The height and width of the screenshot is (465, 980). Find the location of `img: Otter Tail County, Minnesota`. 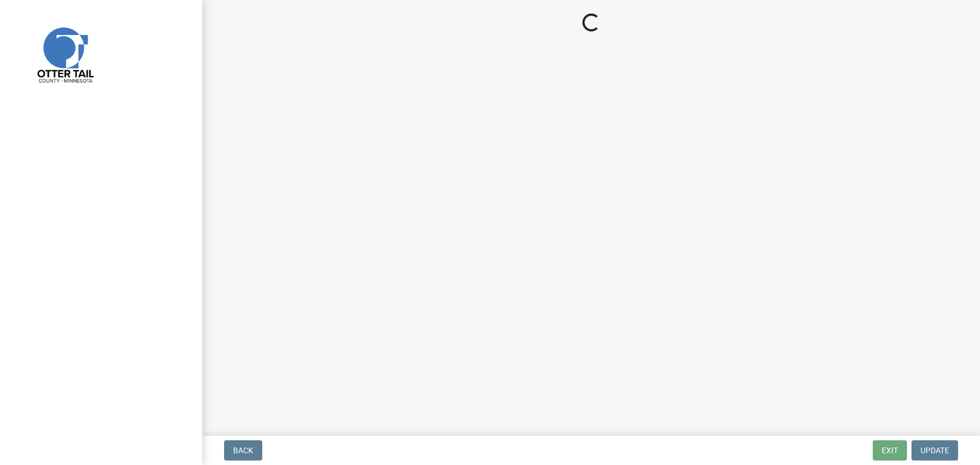

img: Otter Tail County, Minnesota is located at coordinates (64, 54).